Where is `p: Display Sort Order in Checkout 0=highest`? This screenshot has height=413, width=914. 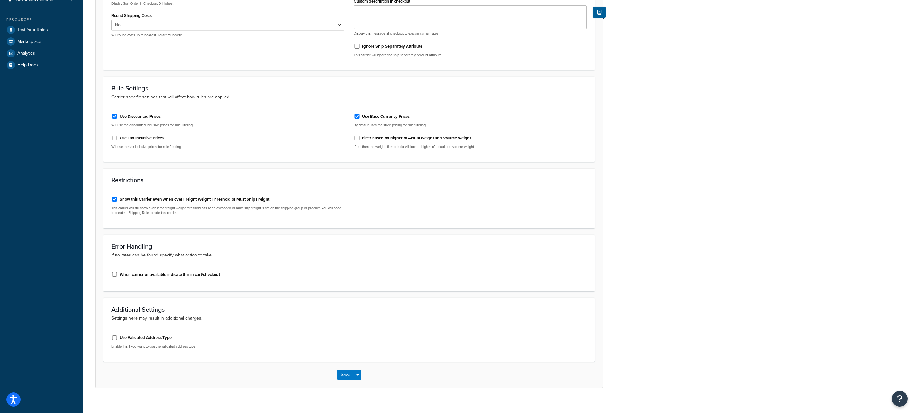 p: Display Sort Order in Checkout 0=highest is located at coordinates (228, 3).